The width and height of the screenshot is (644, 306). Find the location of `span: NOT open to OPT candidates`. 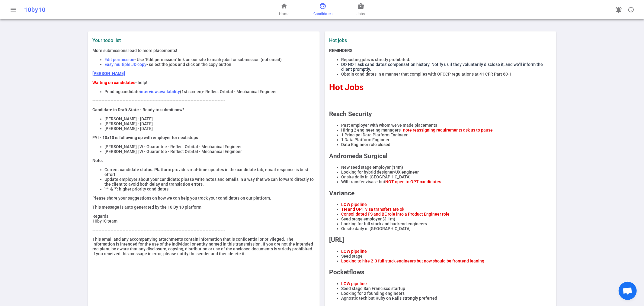

span: NOT open to OPT candidates is located at coordinates (414, 182).